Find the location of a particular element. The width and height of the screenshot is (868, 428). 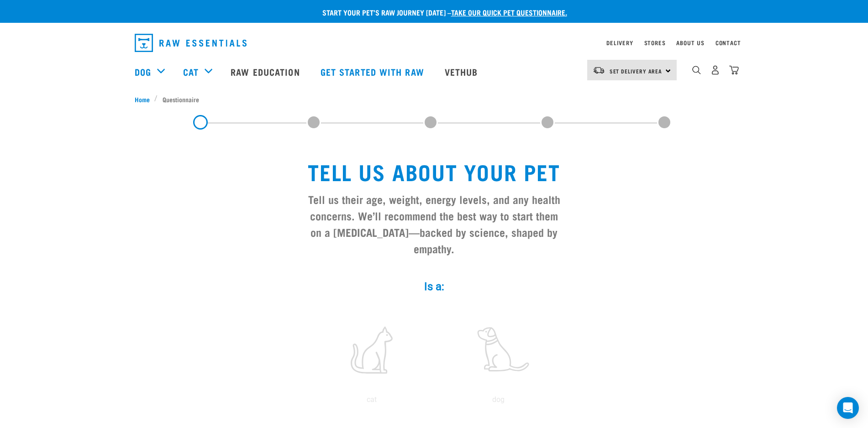

h1: Tell us about your pet is located at coordinates (434, 171).